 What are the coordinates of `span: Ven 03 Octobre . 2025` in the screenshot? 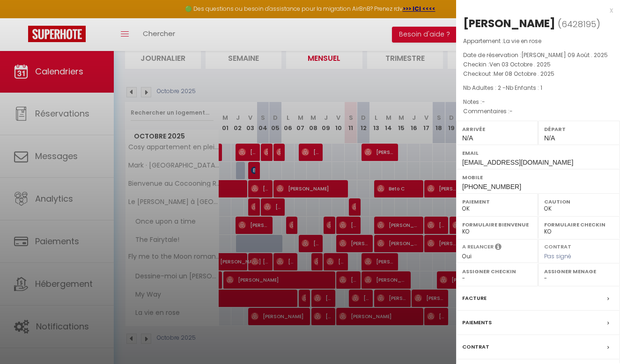 It's located at (520, 64).